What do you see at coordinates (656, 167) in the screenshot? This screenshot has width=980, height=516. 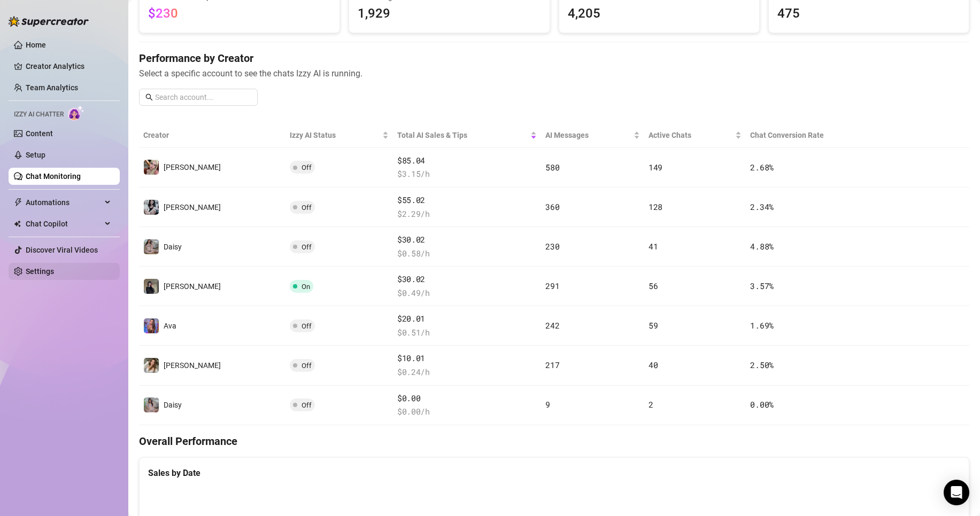 I see `span: 149` at bounding box center [656, 167].